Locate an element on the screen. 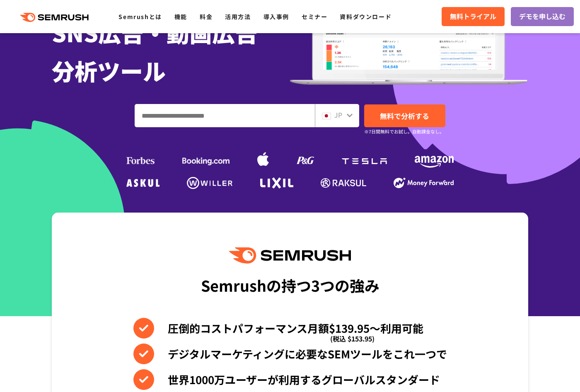 Image resolution: width=580 pixels, height=392 pixels. small: ※7日間無料でお試し。自動課金なし。 is located at coordinates (403, 131).